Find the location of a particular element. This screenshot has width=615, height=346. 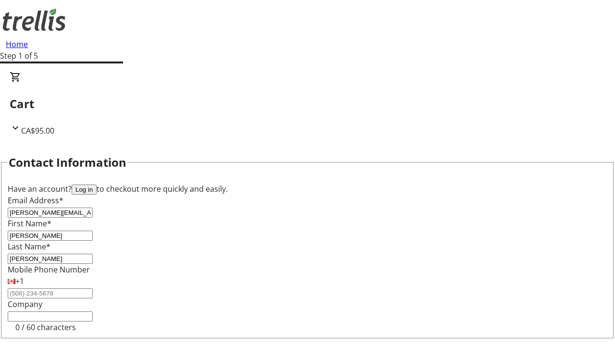

input: (506) 234-5678 is located at coordinates (50, 293).